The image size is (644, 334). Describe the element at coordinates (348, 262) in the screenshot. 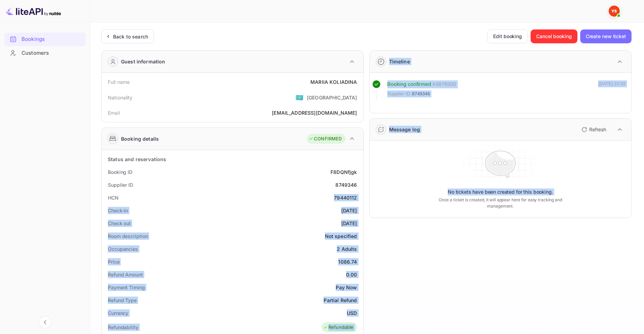

I see `div: 1086.74` at that location.